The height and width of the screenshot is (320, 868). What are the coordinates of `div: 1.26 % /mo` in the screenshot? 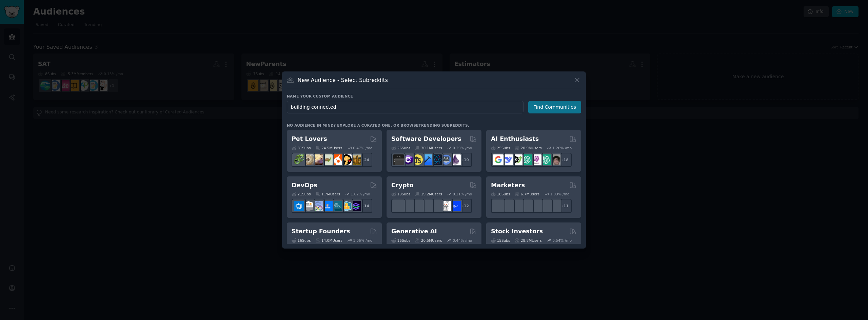 It's located at (562, 148).